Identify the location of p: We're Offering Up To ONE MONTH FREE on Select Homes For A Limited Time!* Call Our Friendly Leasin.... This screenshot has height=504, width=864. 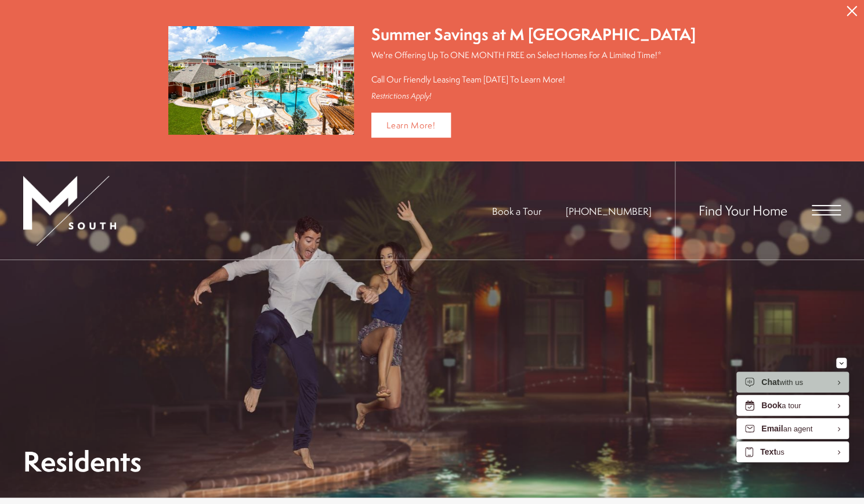
(533, 67).